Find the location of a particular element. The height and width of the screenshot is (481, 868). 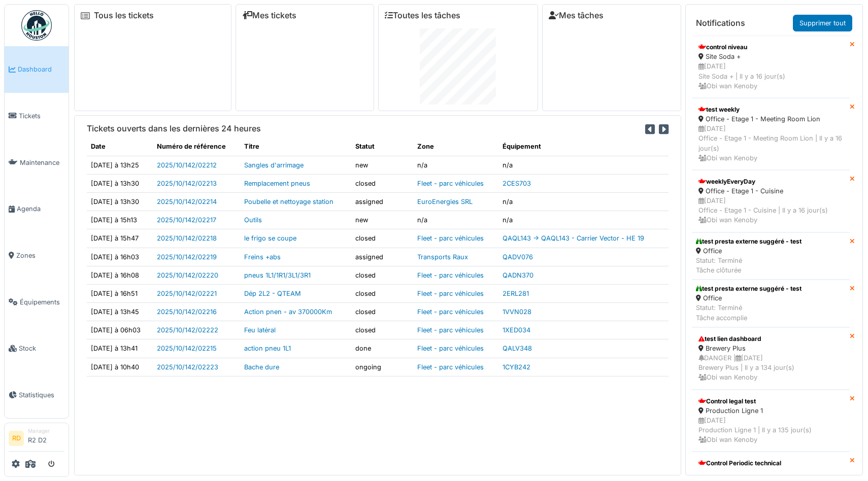

div: test lien dashboard is located at coordinates (770, 339).